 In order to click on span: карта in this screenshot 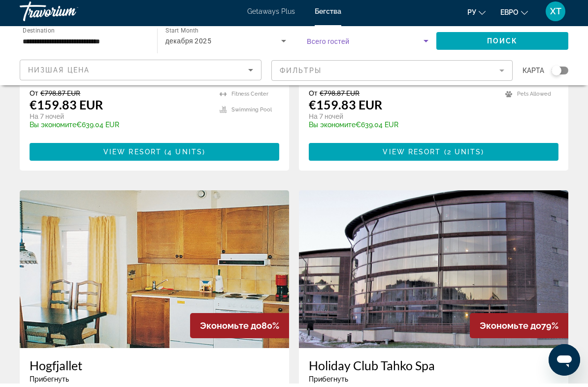, I will do `click(533, 74)`.